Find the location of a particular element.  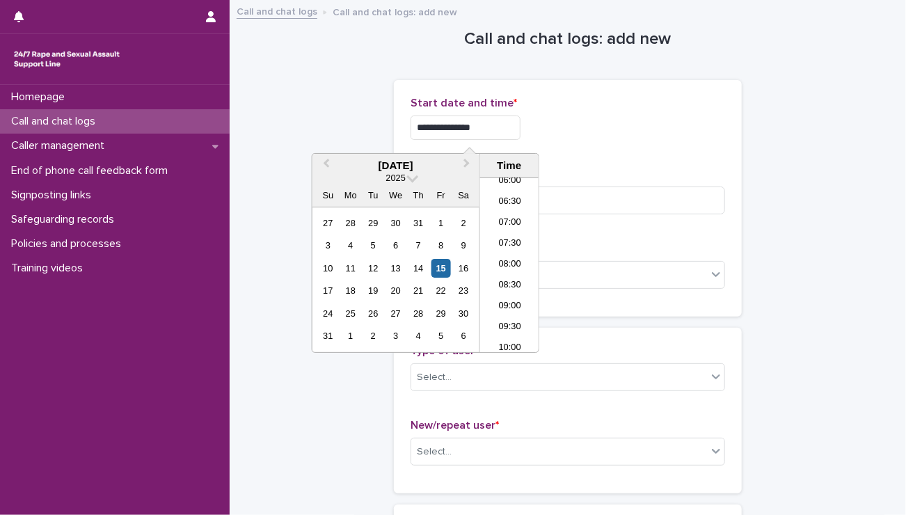

div: Su is located at coordinates (328, 195).